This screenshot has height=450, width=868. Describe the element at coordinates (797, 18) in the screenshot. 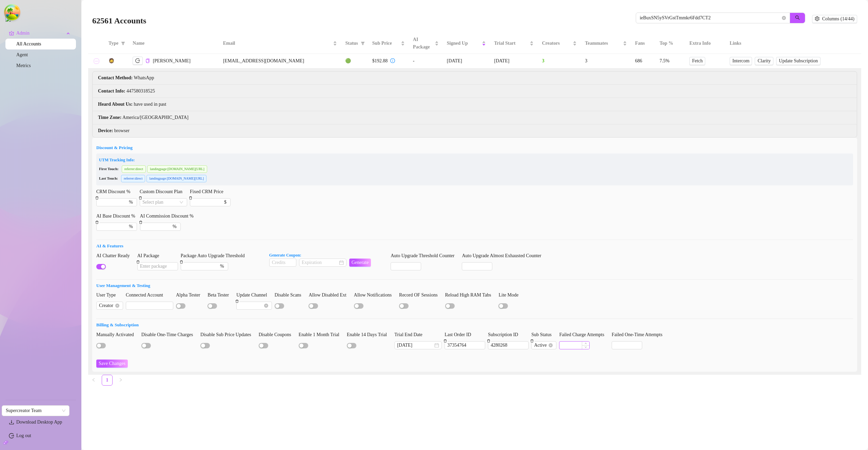

I see `span: search` at that location.